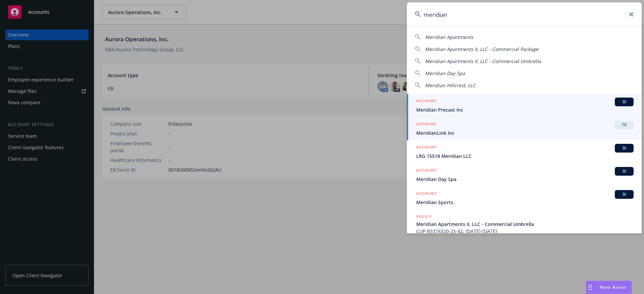 Image resolution: width=644 pixels, height=294 pixels. Describe the element at coordinates (482, 49) in the screenshot. I see `span: Meridian Apartments II, LLC - Commercial Package` at that location.